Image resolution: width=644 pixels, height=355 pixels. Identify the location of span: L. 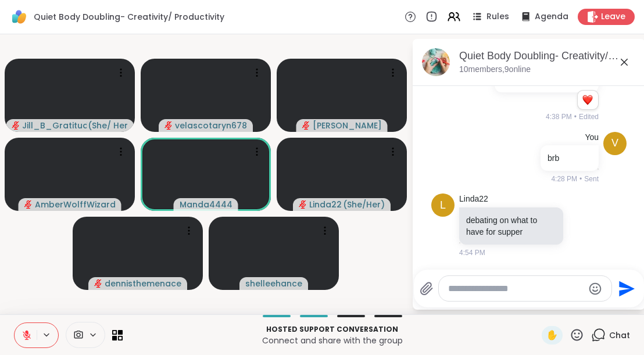
(443, 205).